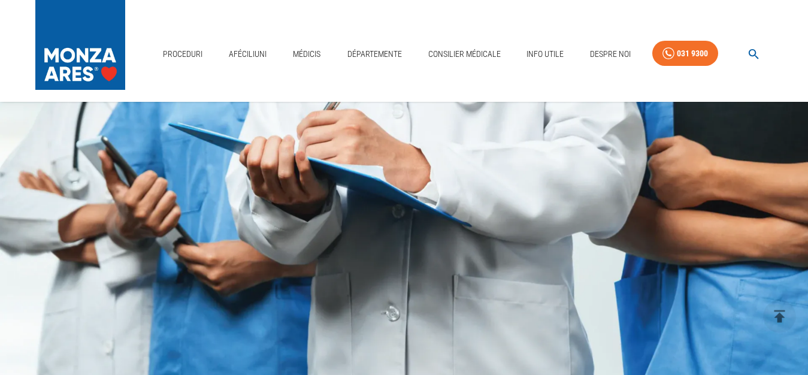 This screenshot has width=808, height=375. I want to click on a: Consilier Médicale, so click(464, 54).